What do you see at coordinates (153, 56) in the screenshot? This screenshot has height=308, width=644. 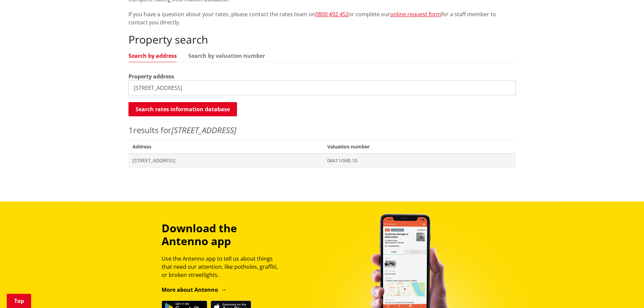 I see `a: Search by address` at bounding box center [153, 56].